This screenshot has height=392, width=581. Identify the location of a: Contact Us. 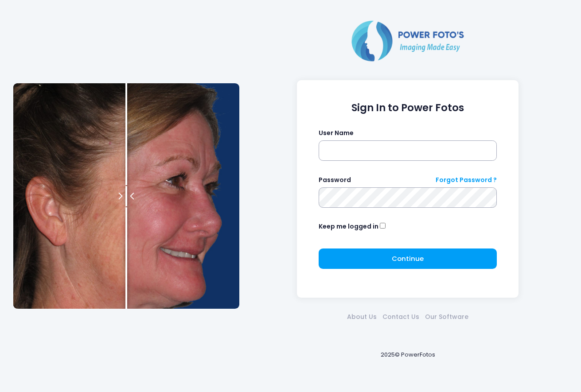
(401, 317).